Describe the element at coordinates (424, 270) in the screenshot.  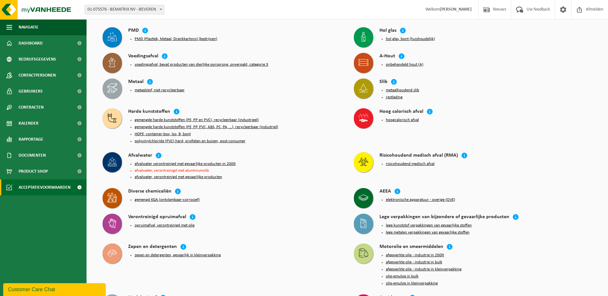
I see `button: afgewerkte olie - industrie in kleinverpakking` at that location.